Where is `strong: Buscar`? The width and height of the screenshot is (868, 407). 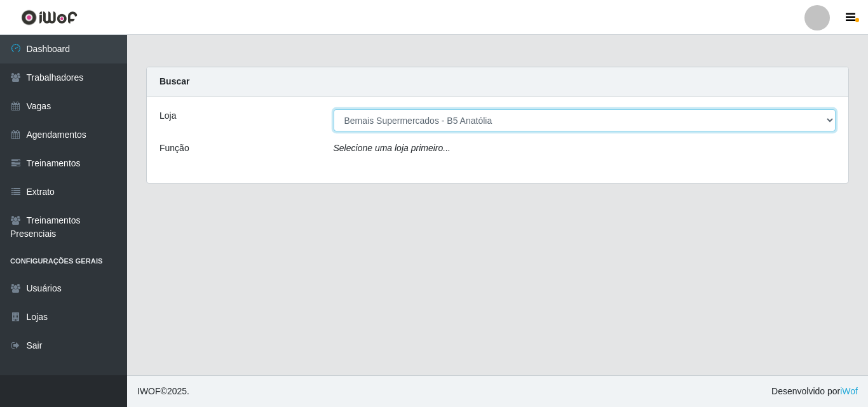
strong: Buscar is located at coordinates (174, 81).